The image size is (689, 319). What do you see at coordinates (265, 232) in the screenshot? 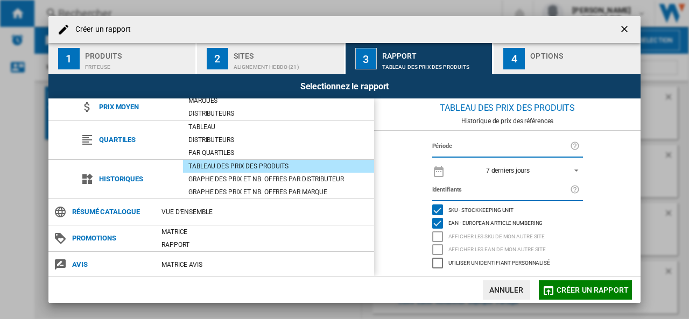
I see `div: Matrice` at bounding box center [265, 232].